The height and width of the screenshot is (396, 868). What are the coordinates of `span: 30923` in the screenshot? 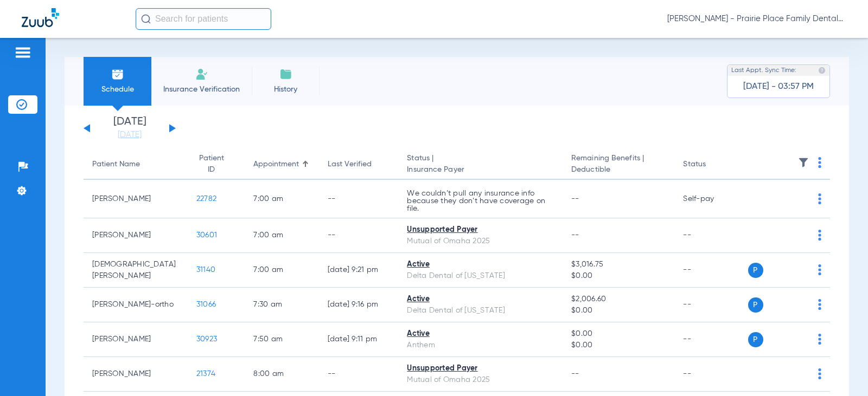 It's located at (207, 339).